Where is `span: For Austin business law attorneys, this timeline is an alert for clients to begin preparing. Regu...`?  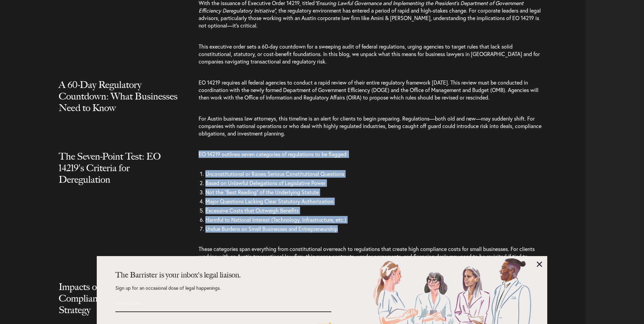 span: For Austin business law attorneys, this timeline is an alert for clients to begin preparing. Regu... is located at coordinates (370, 126).